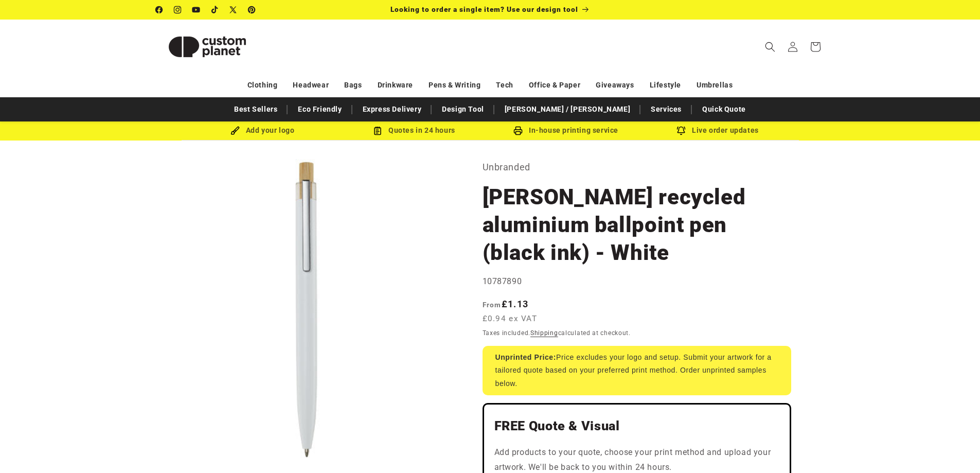  I want to click on media-gallery: Gallery Viewer, so click(306, 310).